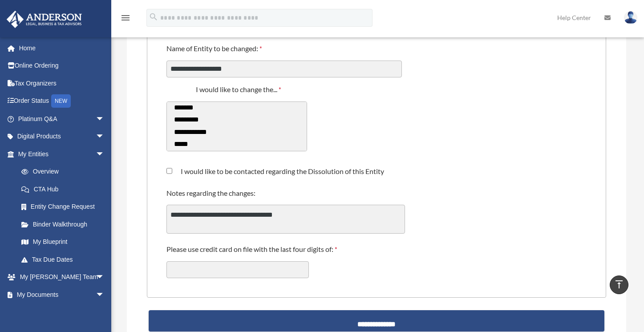 The image size is (644, 332). What do you see at coordinates (240, 90) in the screenshot?
I see `label: I would like to change the...` at bounding box center [240, 90].